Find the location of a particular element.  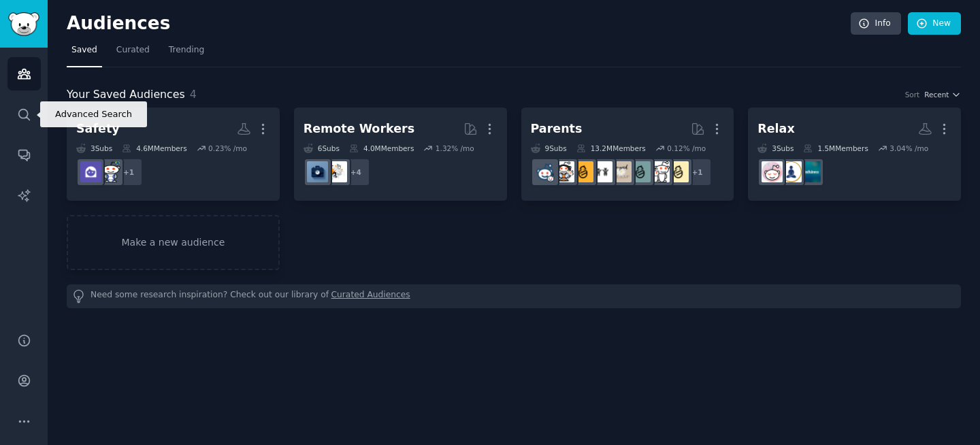

div: Sort is located at coordinates (912, 94).